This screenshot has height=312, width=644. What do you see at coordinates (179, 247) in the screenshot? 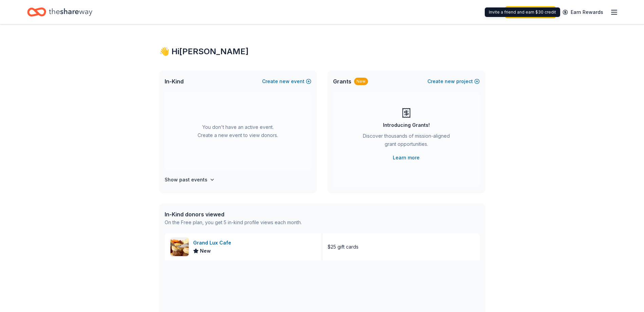
I see `img: Image for Grand Lux Cafe` at bounding box center [179, 247].